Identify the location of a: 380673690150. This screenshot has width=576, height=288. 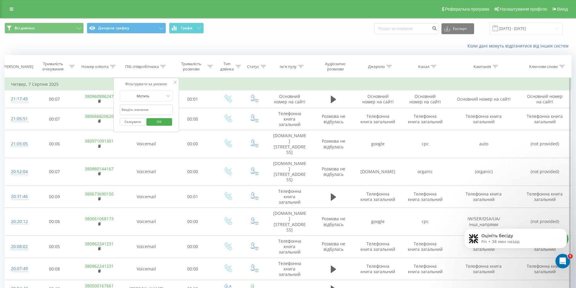
(99, 194).